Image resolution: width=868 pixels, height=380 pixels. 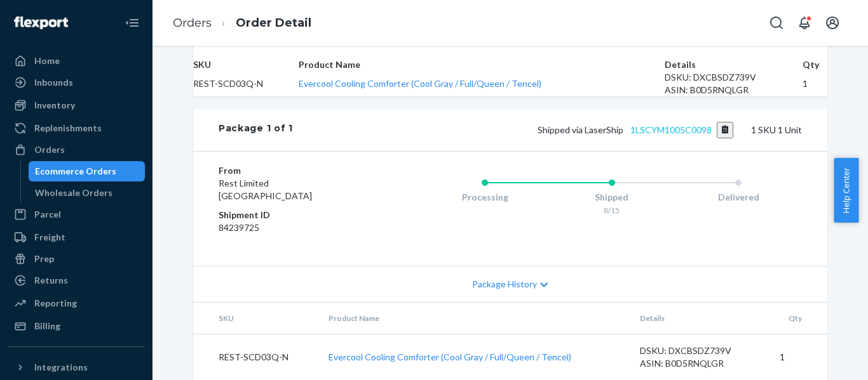 I want to click on button: Close Navigation, so click(x=132, y=23).